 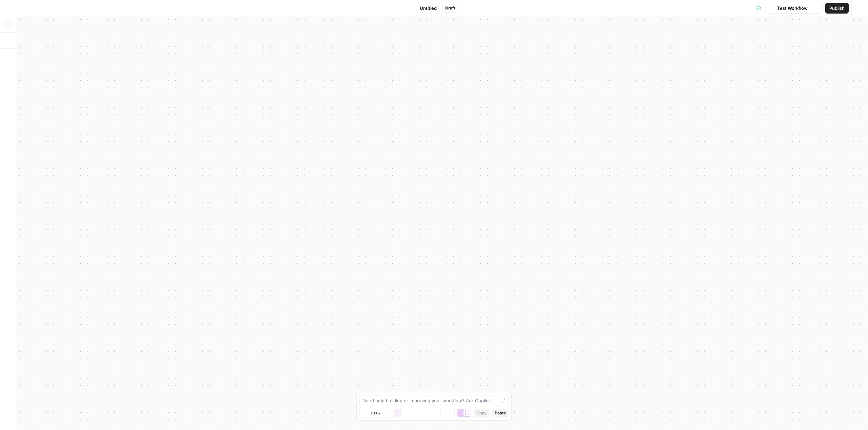 What do you see at coordinates (450, 8) in the screenshot?
I see `span: Draft` at bounding box center [450, 8].